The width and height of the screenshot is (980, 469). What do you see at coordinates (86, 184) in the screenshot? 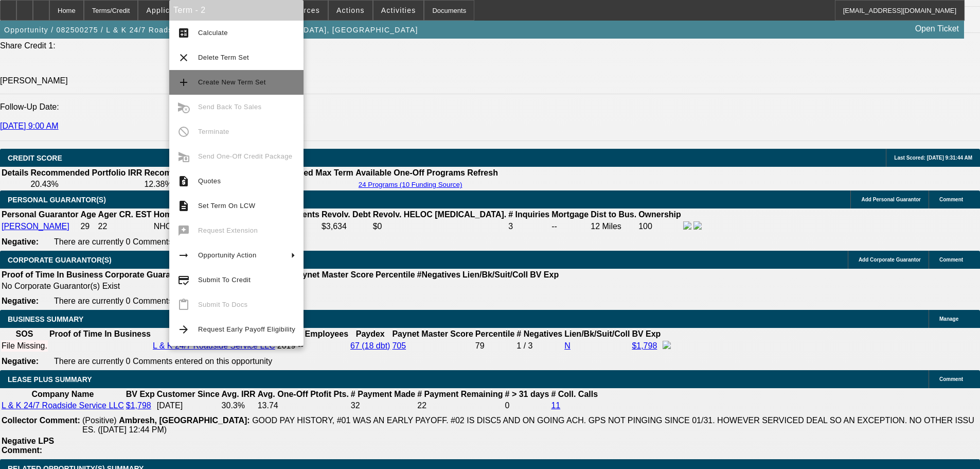
I see `td: 20.43%` at bounding box center [86, 184].